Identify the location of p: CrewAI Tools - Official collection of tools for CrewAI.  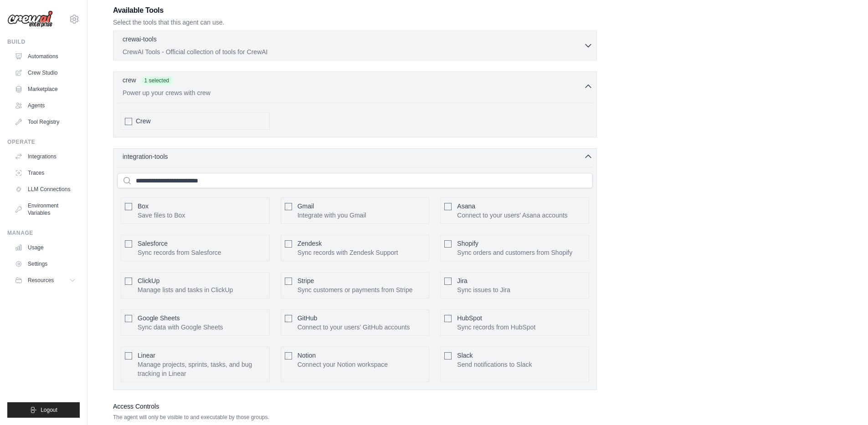
(353, 52).